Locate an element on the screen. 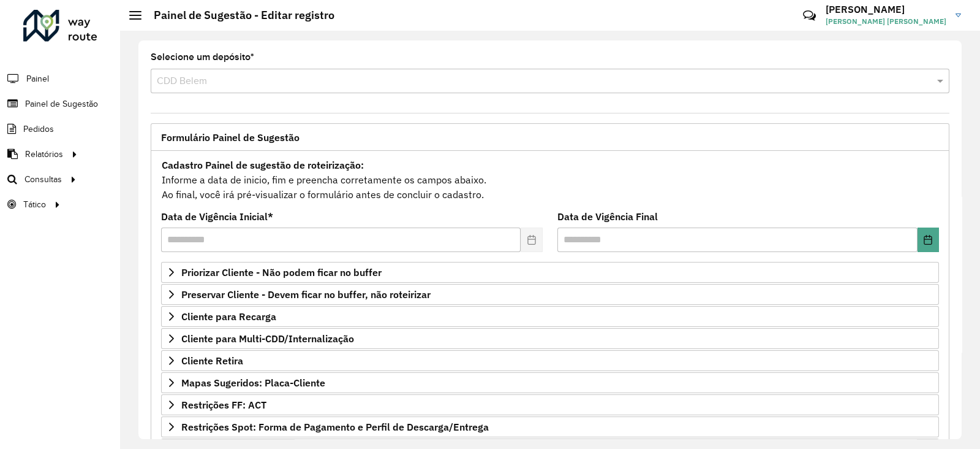  h2: Painel de Sugestão - Editar registro is located at coordinates (238, 15).